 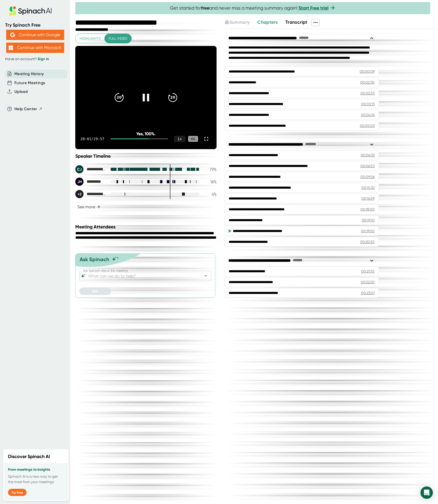 I want to click on div: 00:15:32, so click(x=368, y=188).